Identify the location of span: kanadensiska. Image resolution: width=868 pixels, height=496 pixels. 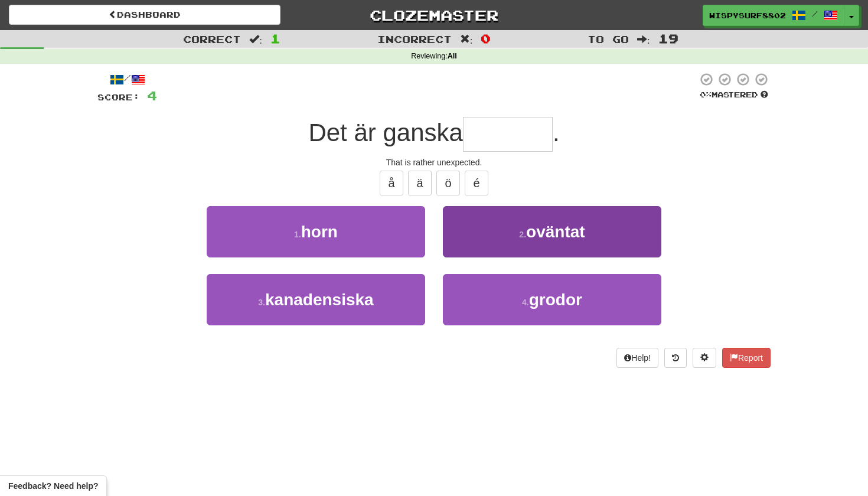
(319, 299).